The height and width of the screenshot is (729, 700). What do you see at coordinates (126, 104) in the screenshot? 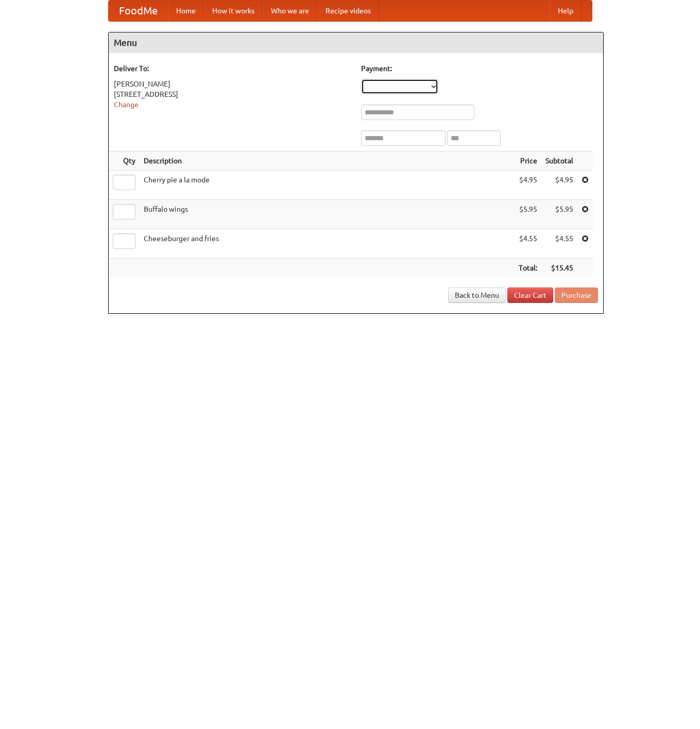
I see `a: Change` at bounding box center [126, 104].